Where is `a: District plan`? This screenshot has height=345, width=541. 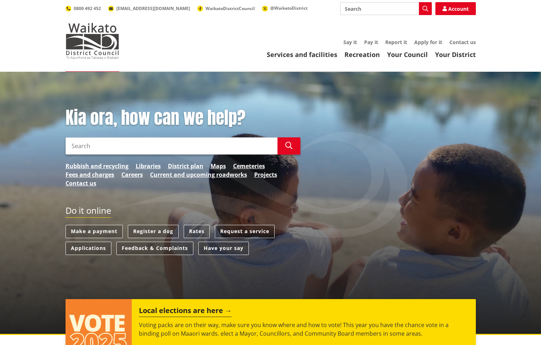 a: District plan is located at coordinates (186, 166).